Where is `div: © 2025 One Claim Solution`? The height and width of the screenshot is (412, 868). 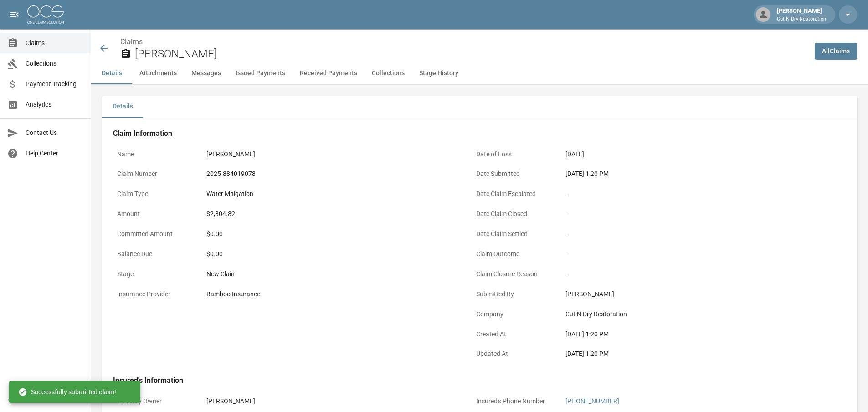 div: © 2025 One Claim Solution is located at coordinates (45, 400).